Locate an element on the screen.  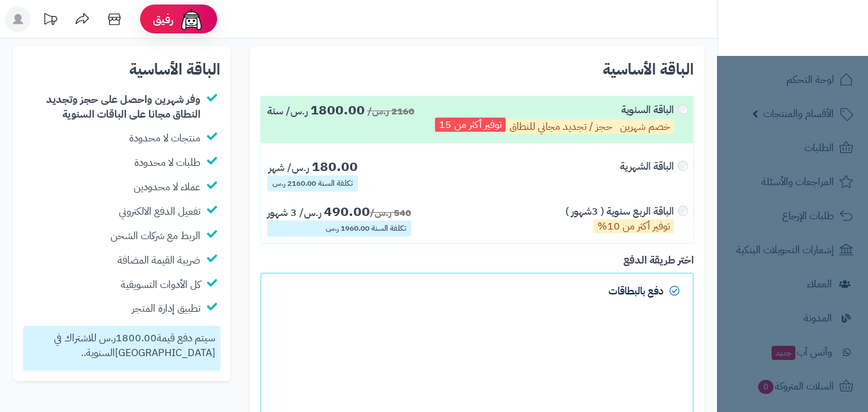
div: الربط مع شركات الشحن is located at coordinates (156, 236).